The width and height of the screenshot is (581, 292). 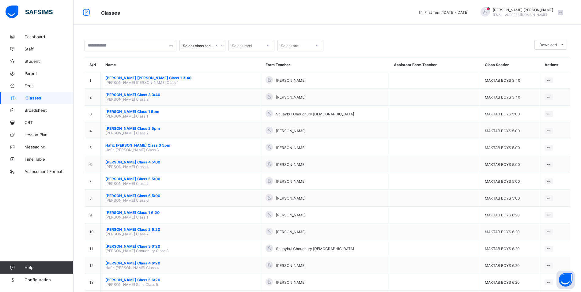 I want to click on td: 13, so click(x=93, y=282).